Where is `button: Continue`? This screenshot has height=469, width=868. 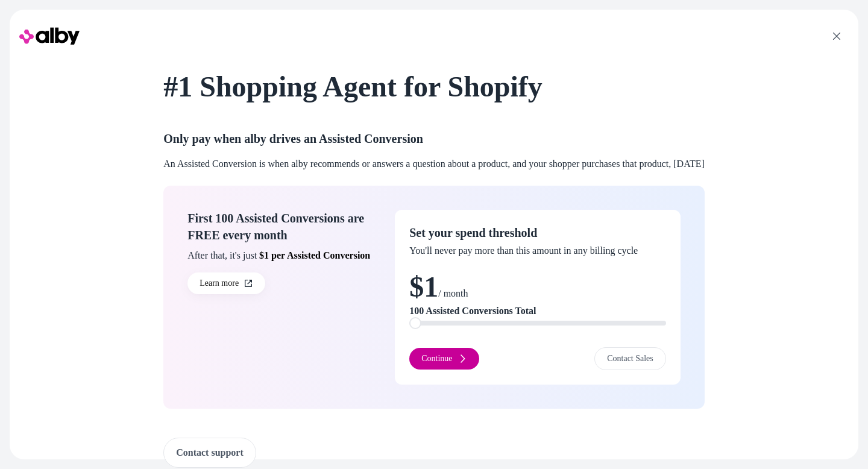 button: Continue is located at coordinates (444, 359).